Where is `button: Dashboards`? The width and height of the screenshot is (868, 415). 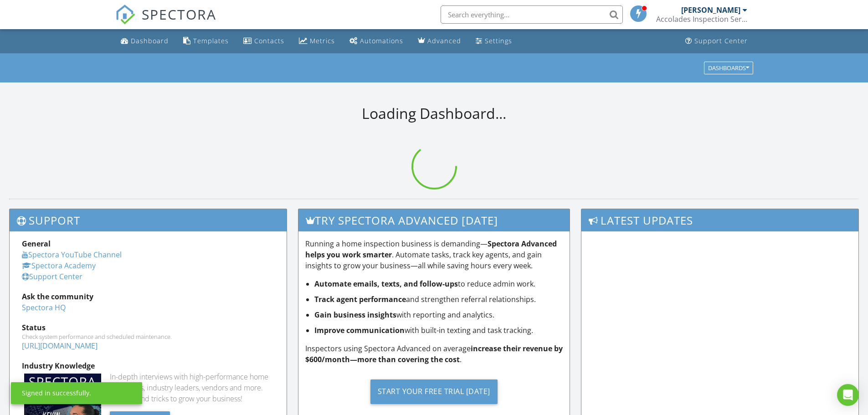 button: Dashboards is located at coordinates (729, 68).